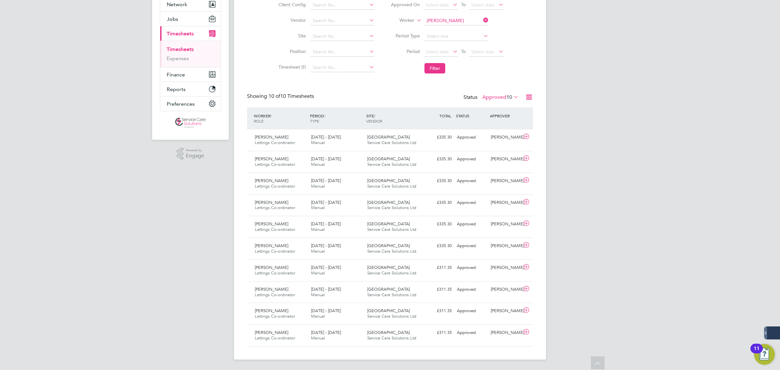 The image size is (780, 370). What do you see at coordinates (281, 96) in the screenshot?
I see `div: Showing` at bounding box center [281, 96].